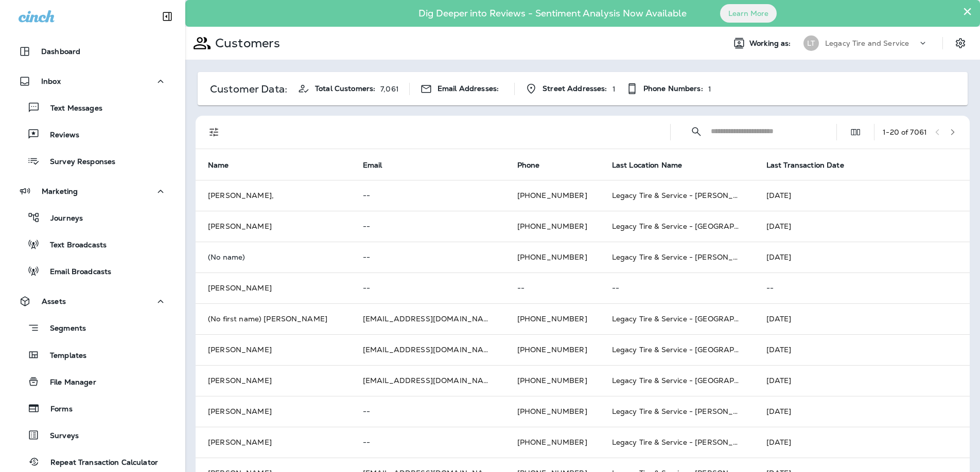  What do you see at coordinates (345, 88) in the screenshot?
I see `span: Total Customers:` at bounding box center [345, 88].